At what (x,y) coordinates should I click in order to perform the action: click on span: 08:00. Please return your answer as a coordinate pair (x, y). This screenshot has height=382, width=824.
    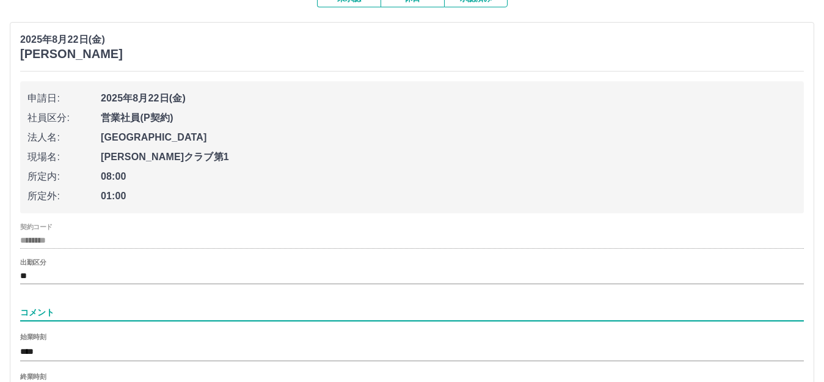
    Looking at the image, I should click on (448, 177).